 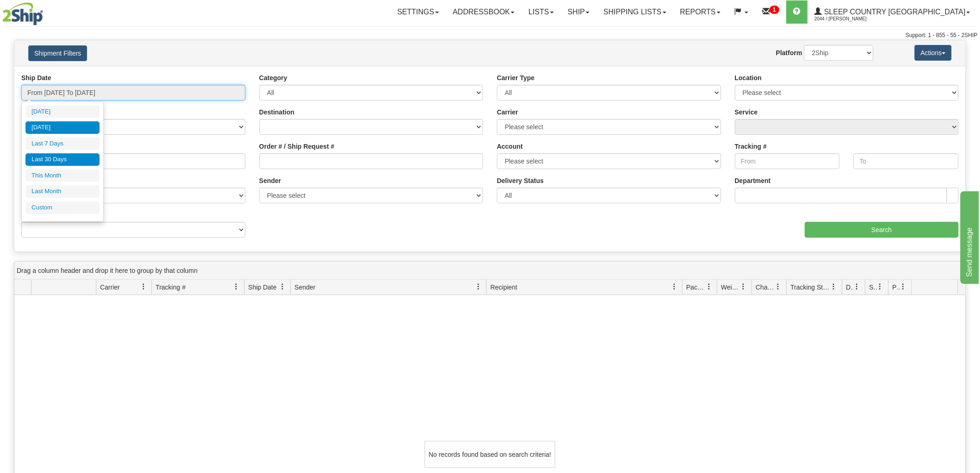 I want to click on li: Custom, so click(x=63, y=207).